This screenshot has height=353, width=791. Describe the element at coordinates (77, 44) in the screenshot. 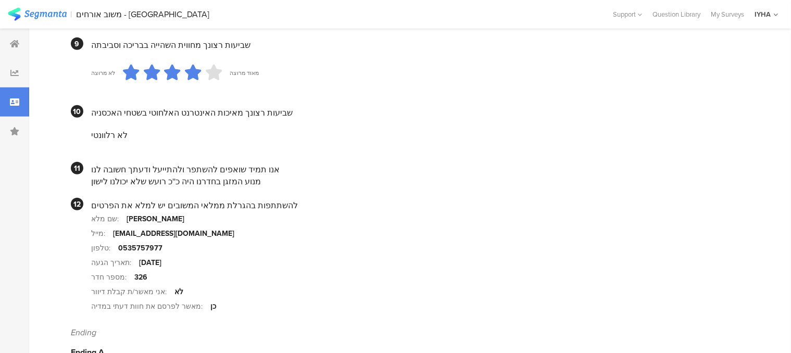

I see `div: 9` at that location.